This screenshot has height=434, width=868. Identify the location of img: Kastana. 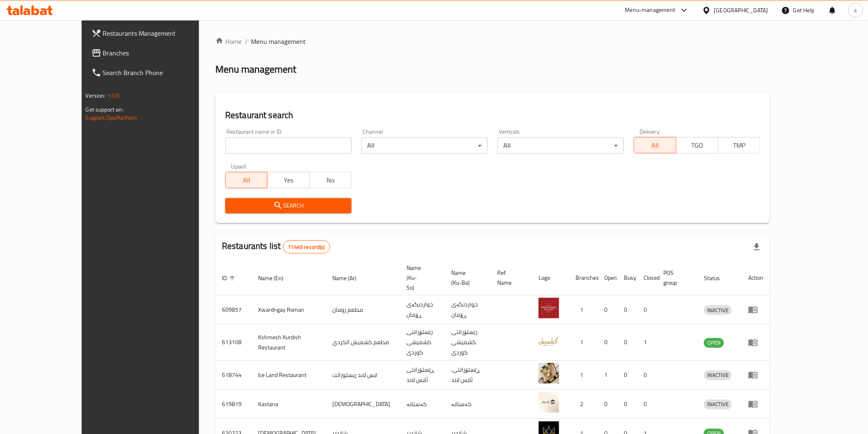
(549, 402).